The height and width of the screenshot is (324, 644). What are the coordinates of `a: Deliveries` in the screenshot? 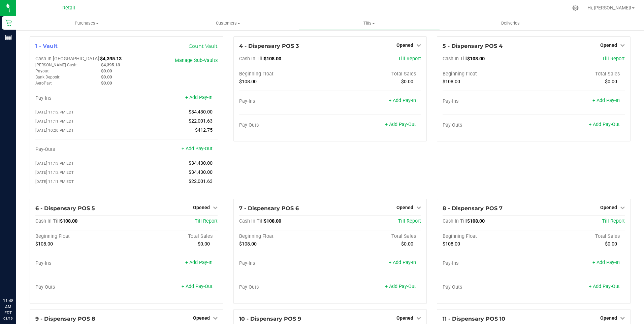 It's located at (510, 24).